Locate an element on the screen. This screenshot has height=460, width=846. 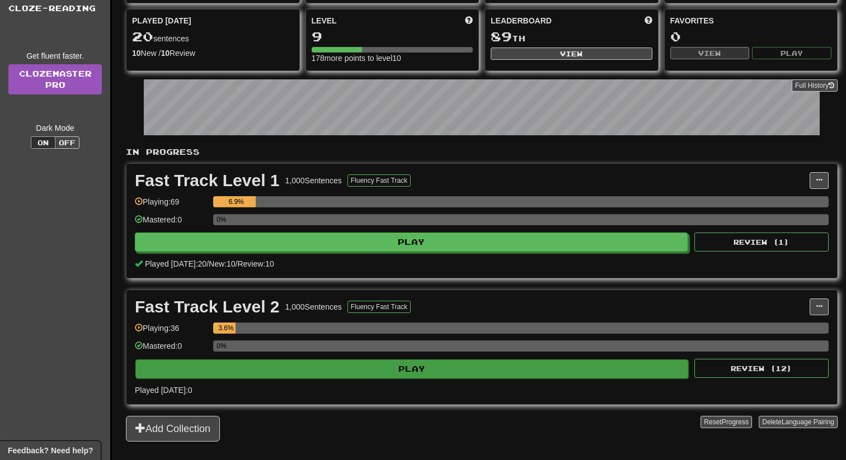
div: Fast Track Level 2 is located at coordinates (207, 307).